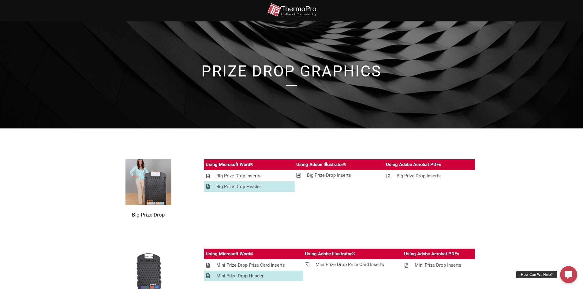 Image resolution: width=583 pixels, height=289 pixels. What do you see at coordinates (240, 276) in the screenshot?
I see `div: Mini Prize Drop Header` at bounding box center [240, 276].